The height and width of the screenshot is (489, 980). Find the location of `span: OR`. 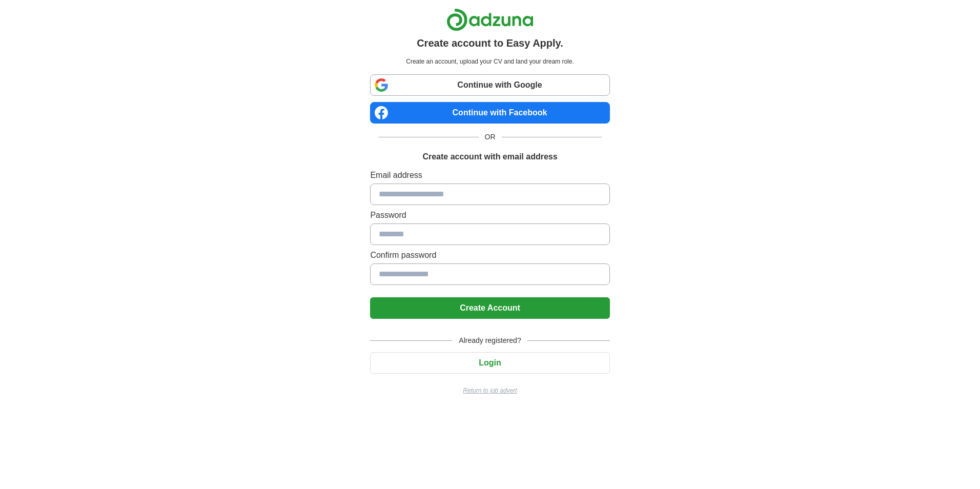

span: OR is located at coordinates (490, 137).